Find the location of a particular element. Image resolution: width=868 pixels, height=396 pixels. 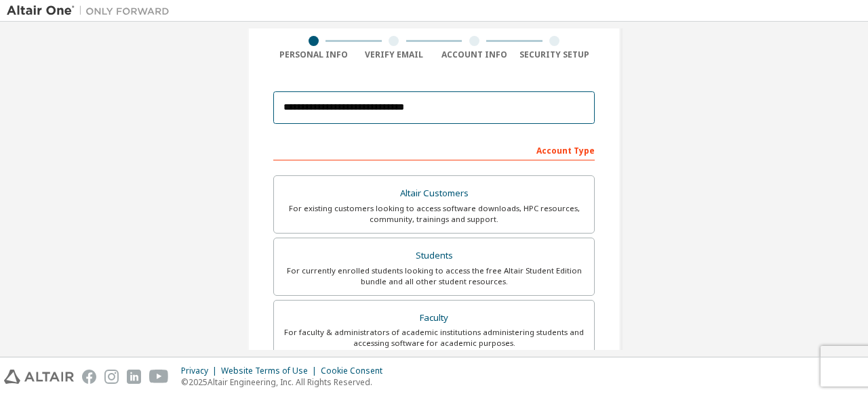

div: Cookie Consent is located at coordinates (355, 371).